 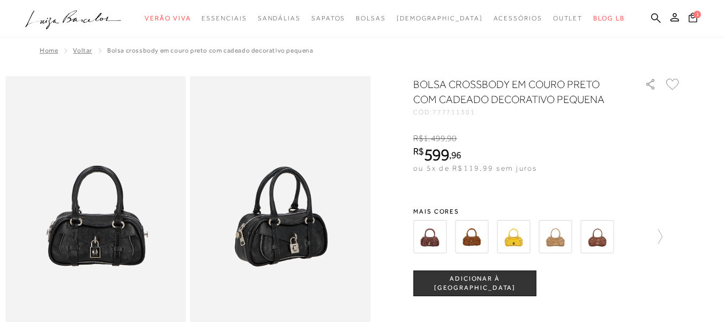 I want to click on span: Sapatos, so click(x=328, y=18).